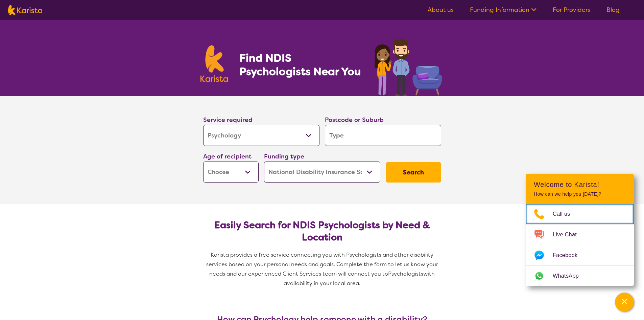 The image size is (644, 320). I want to click on span: Live Chat, so click(568, 235).